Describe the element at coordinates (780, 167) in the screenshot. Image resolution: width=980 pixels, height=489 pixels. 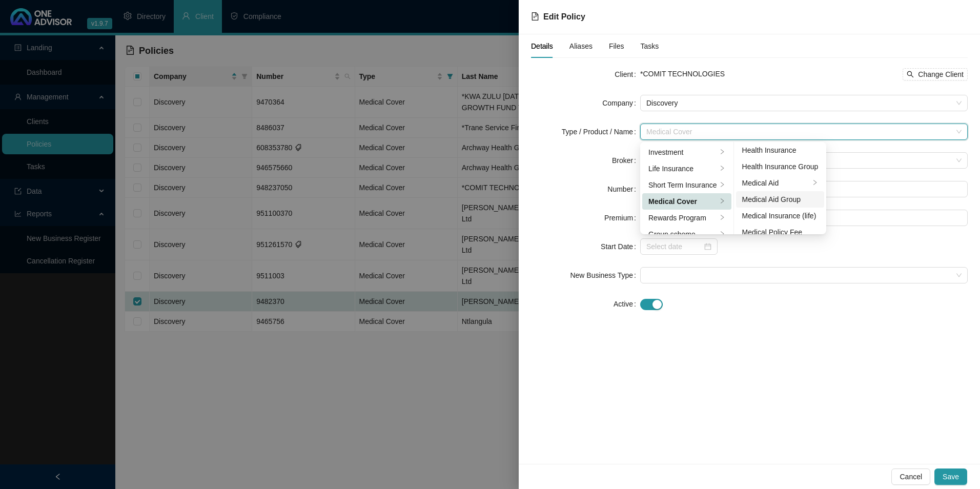
I see `li: Health Insurance Group` at that location.